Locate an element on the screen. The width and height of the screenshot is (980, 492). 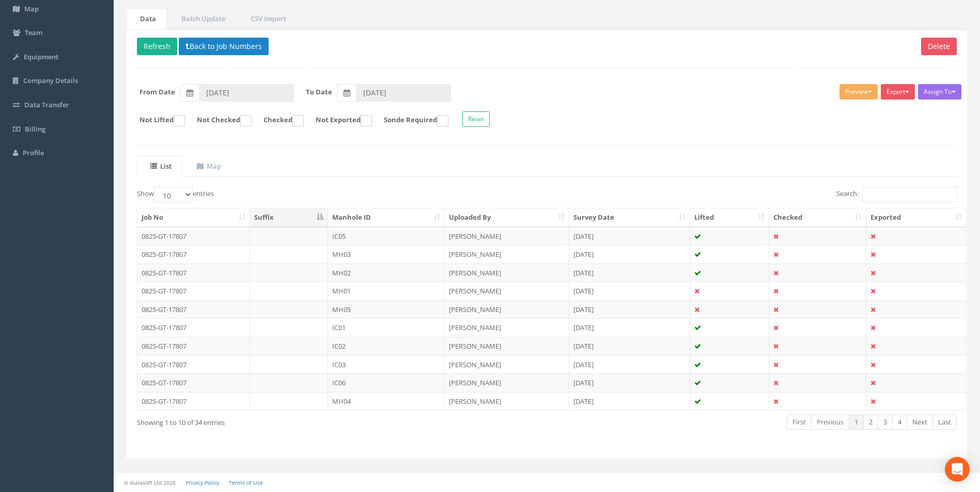
button: Back to Job Numbers is located at coordinates (224, 47).